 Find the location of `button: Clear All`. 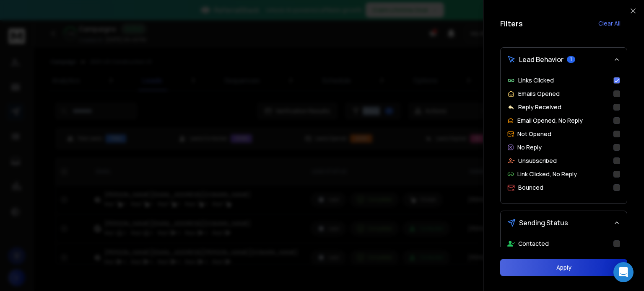

button: Clear All is located at coordinates (609, 24).